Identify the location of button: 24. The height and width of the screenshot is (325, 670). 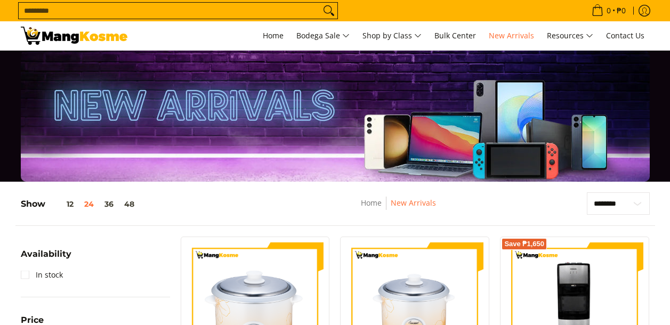
(89, 204).